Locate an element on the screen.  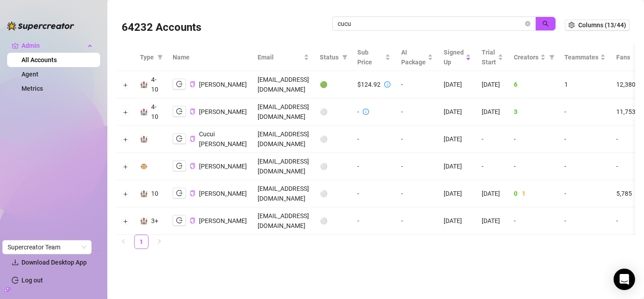
span: Admin is located at coordinates (53, 46).